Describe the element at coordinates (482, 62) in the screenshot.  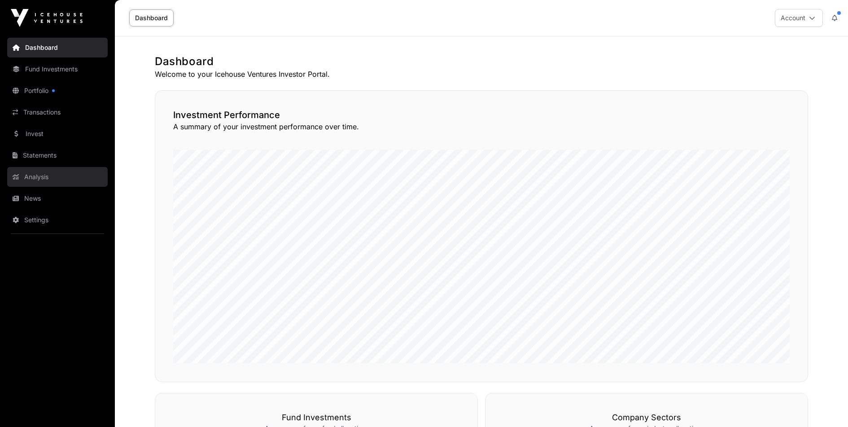
I see `h1: Dashboard` at that location.